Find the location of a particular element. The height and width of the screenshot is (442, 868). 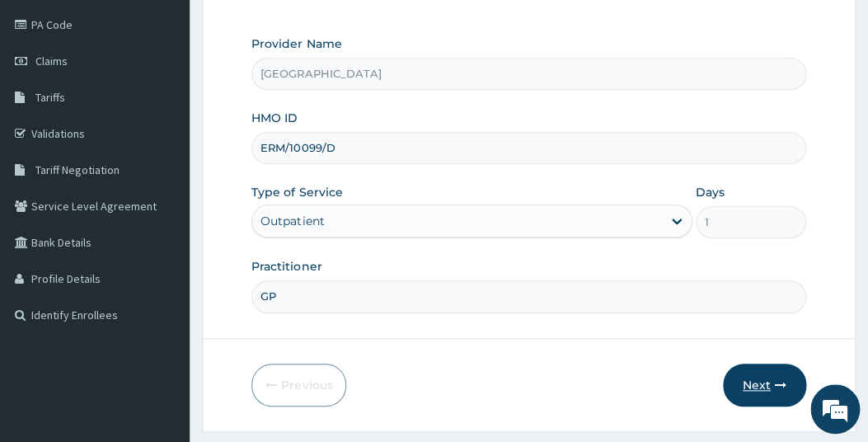

input: Enter HMO ID is located at coordinates (529, 148).